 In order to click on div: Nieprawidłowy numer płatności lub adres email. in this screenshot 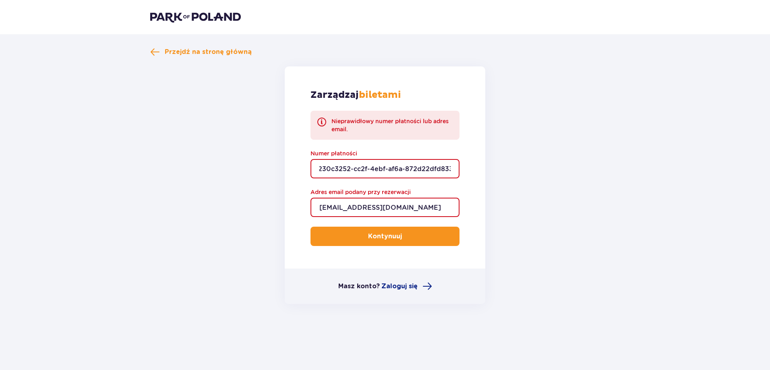, I will do `click(392, 125)`.